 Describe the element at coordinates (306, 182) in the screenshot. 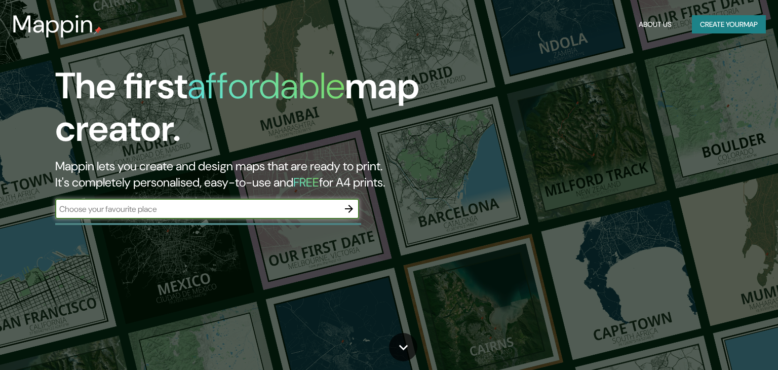

I see `h5: FREE` at that location.